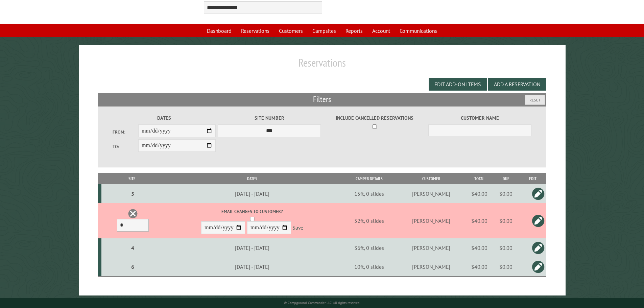  Describe the element at coordinates (322, 100) in the screenshot. I see `h2: Filters` at that location.